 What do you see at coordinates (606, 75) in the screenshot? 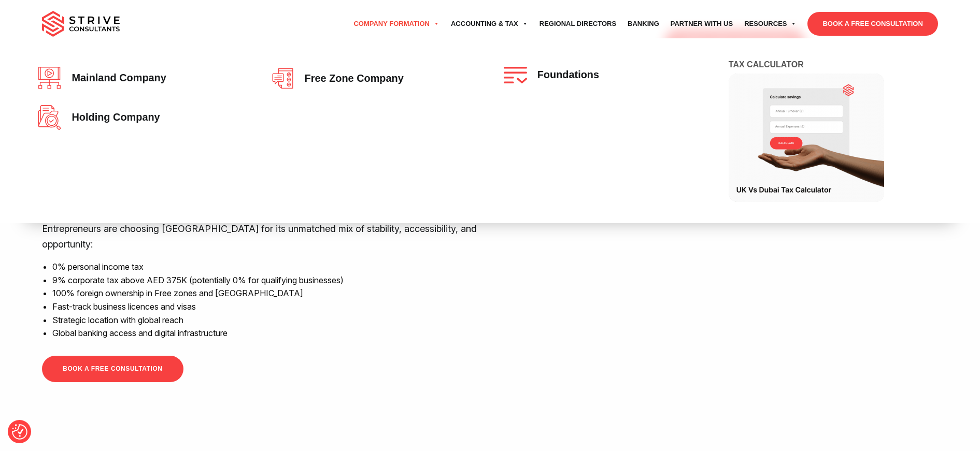
I see `a: Foundations` at bounding box center [606, 75].